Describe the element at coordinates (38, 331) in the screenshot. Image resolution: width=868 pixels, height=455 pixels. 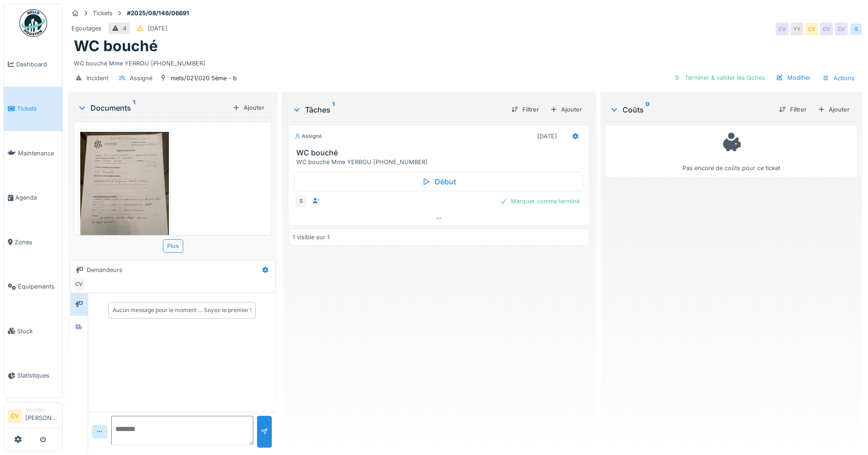
I see `span: Stock` at that location.